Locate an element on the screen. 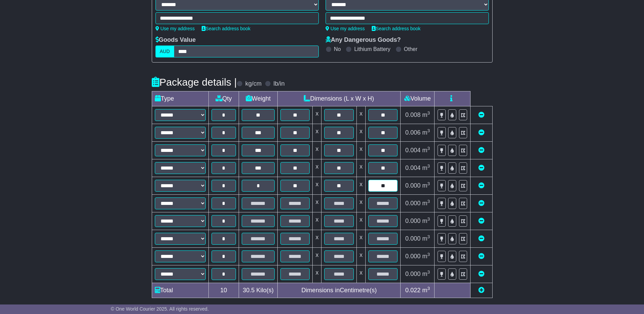 The height and width of the screenshot is (314, 644). label: No is located at coordinates (337, 49).